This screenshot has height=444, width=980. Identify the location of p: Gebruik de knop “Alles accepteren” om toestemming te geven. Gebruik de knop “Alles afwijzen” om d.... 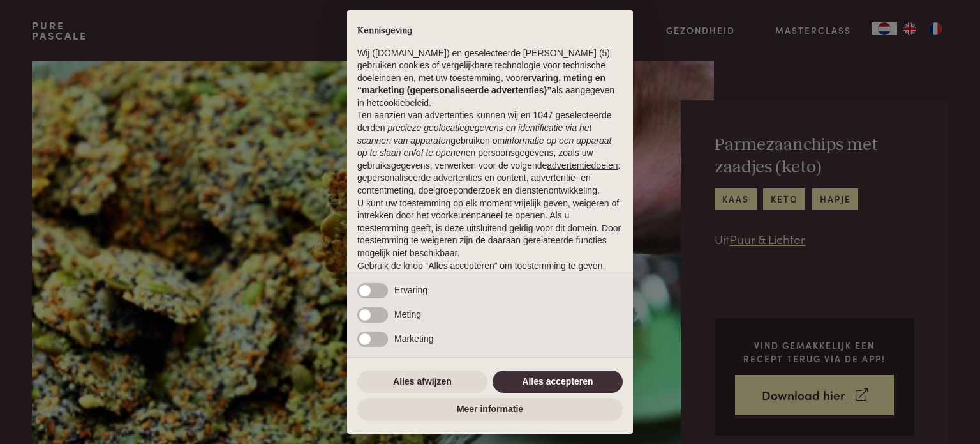
(490, 279).